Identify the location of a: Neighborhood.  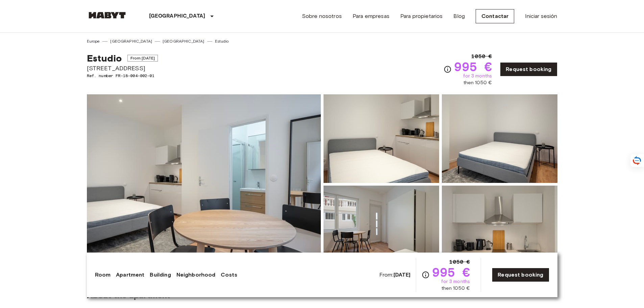
(196, 275).